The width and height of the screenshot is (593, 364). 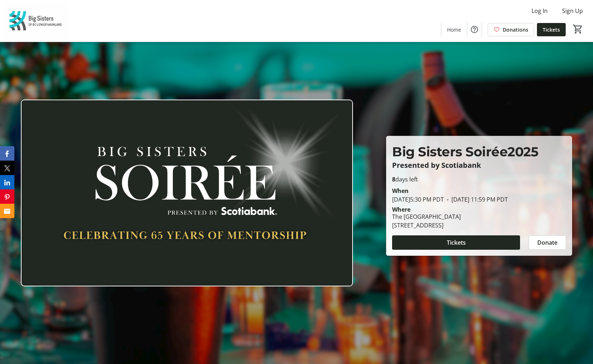 I want to click on p: Presented by Scotiabank, so click(x=479, y=165).